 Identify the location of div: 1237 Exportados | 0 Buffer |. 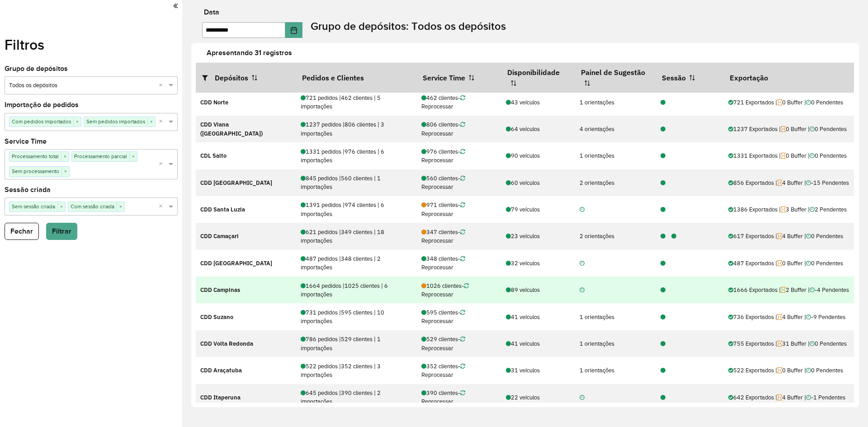
(789, 129).